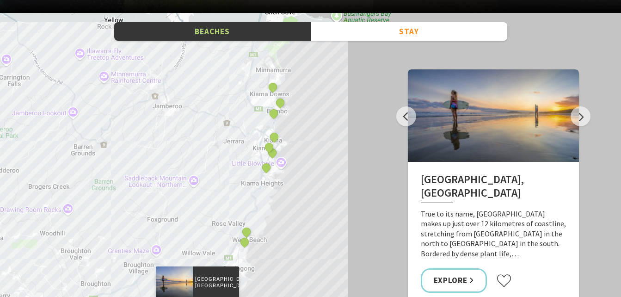 This screenshot has height=297, width=621. What do you see at coordinates (244, 242) in the screenshot?
I see `button: See detail about Werri Beach and Point, Gerringong` at bounding box center [244, 242].